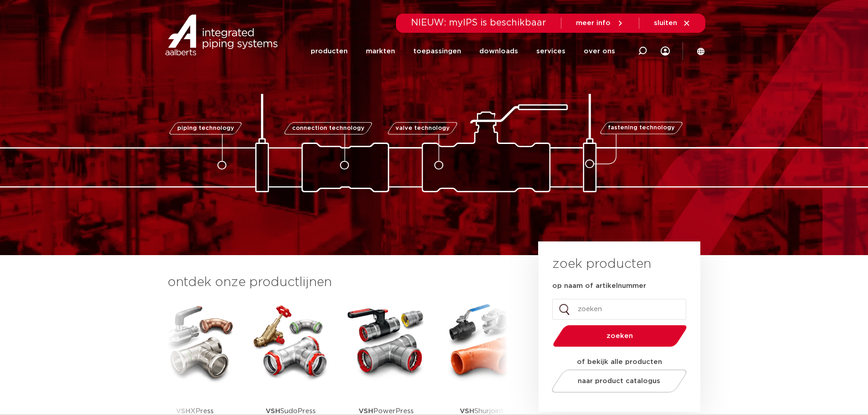 The width and height of the screenshot is (868, 415). Describe the element at coordinates (205, 128) in the screenshot. I see `span: piping technology` at that location.